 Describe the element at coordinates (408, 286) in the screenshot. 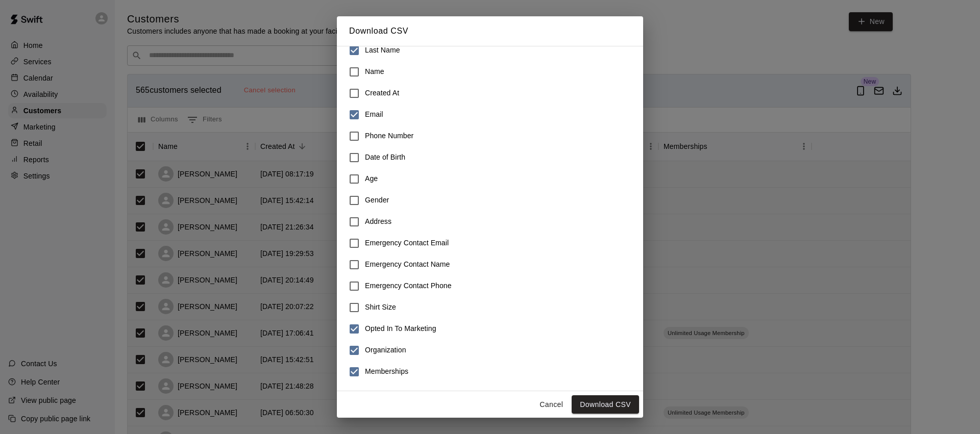

I see `h6: Emergency Contact Phone` at that location.